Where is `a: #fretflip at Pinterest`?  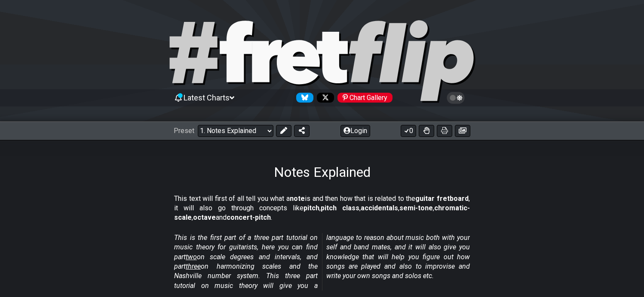 a: #fretflip at Pinterest is located at coordinates (363, 97).